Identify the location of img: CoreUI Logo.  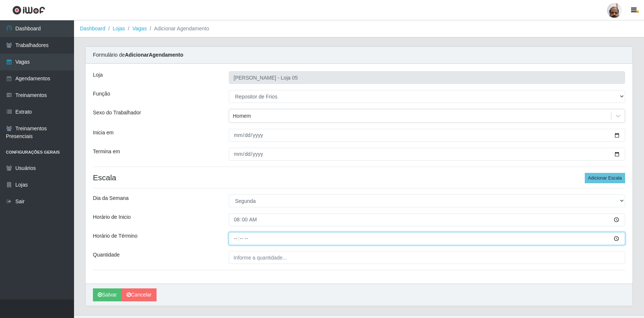
(29, 10).